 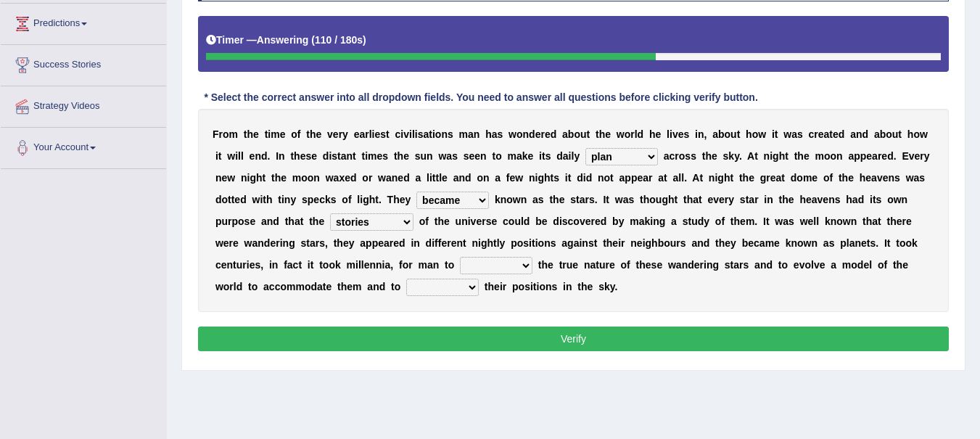 I want to click on b: w, so click(x=231, y=156).